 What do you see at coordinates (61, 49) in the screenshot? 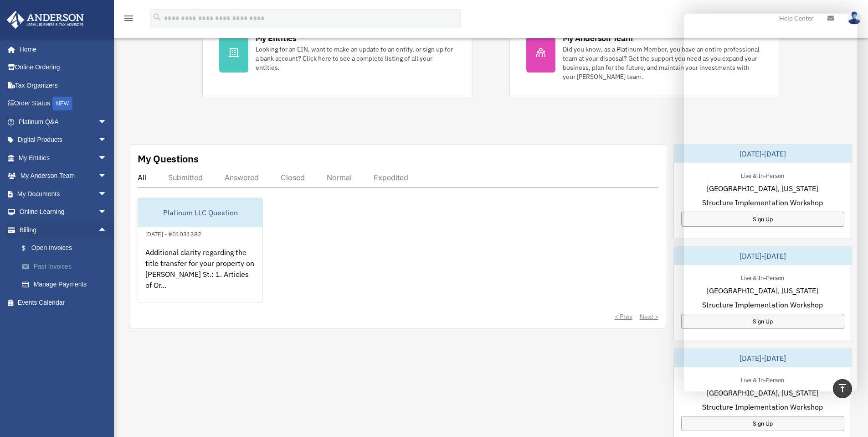
I see `a: Home` at bounding box center [61, 49].